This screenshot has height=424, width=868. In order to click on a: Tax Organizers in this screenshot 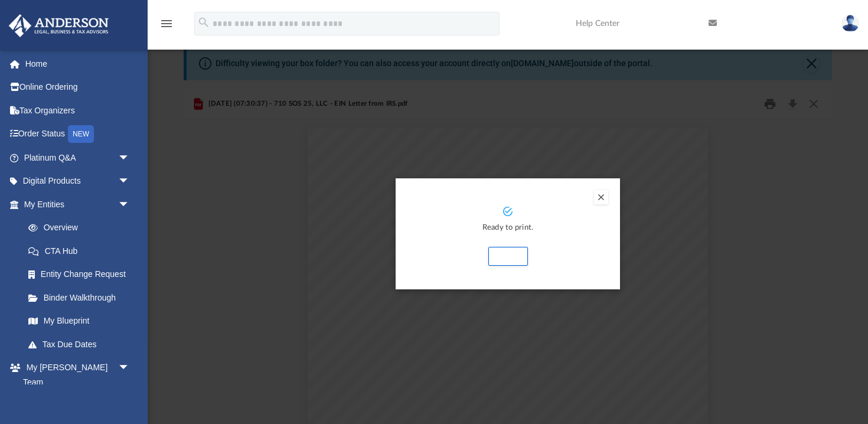, I will do `click(78, 110)`.